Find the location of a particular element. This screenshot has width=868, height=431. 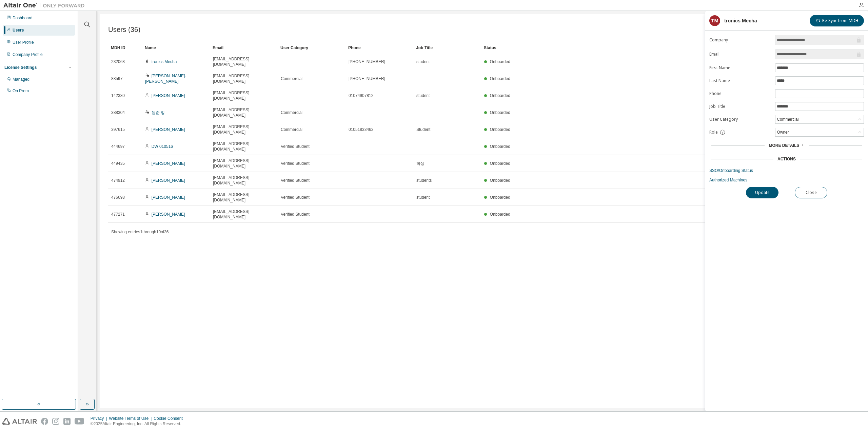

div: Actions is located at coordinates (787, 159).